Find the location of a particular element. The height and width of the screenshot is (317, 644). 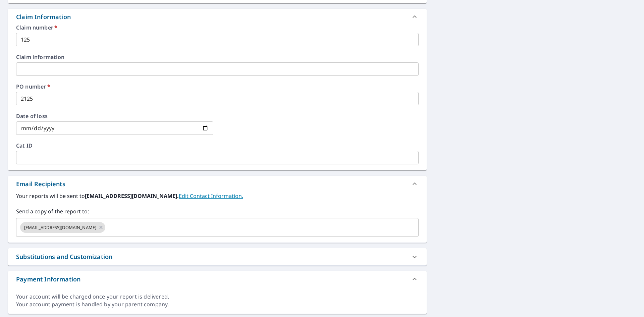

label: Claim number is located at coordinates (218, 27).